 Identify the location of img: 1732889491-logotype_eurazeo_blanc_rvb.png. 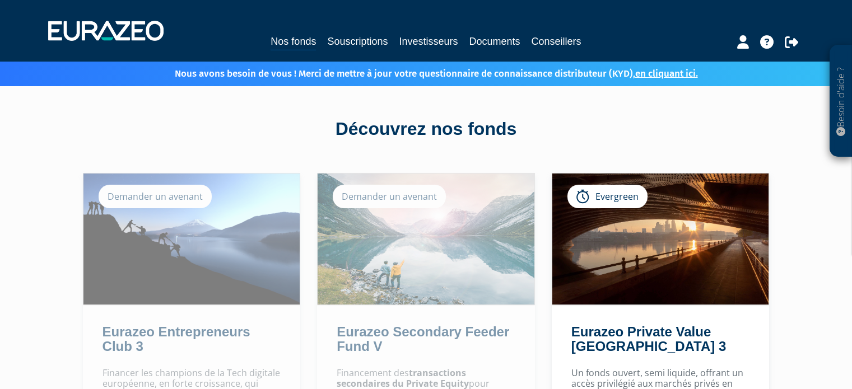
(106, 31).